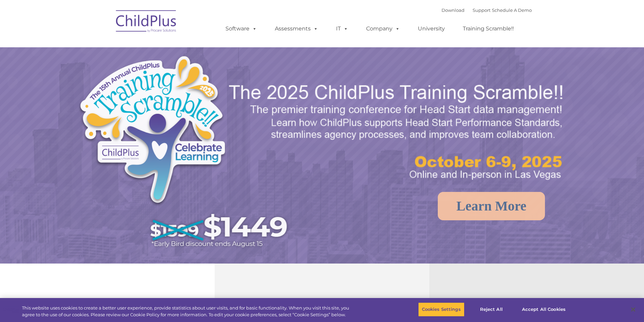 This screenshot has height=322, width=644. Describe the element at coordinates (431, 29) in the screenshot. I see `a: University` at that location.